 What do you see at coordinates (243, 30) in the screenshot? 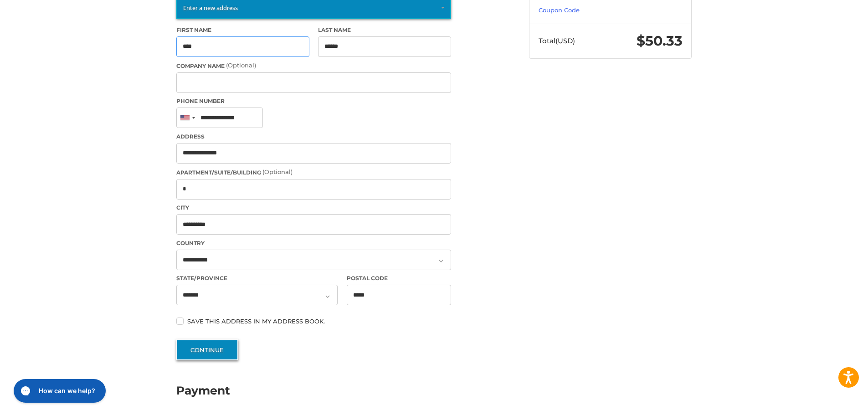
I see `label: First Name` at bounding box center [243, 30].